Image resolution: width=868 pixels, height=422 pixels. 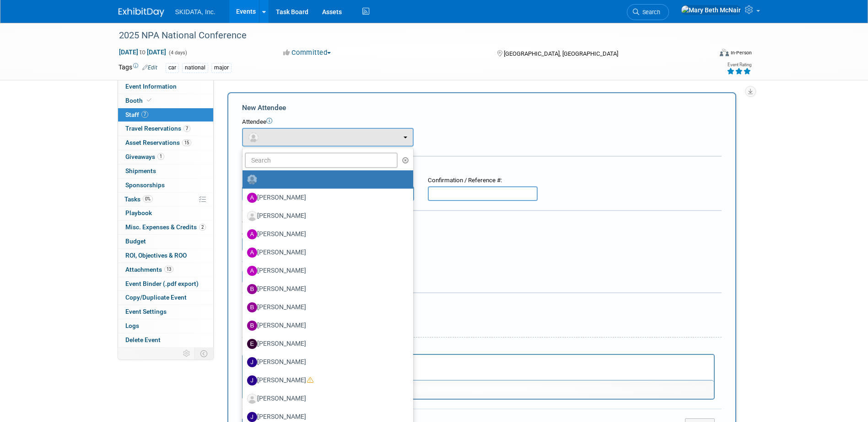 What do you see at coordinates (166, 326) in the screenshot?
I see `a: Logs` at bounding box center [166, 326].